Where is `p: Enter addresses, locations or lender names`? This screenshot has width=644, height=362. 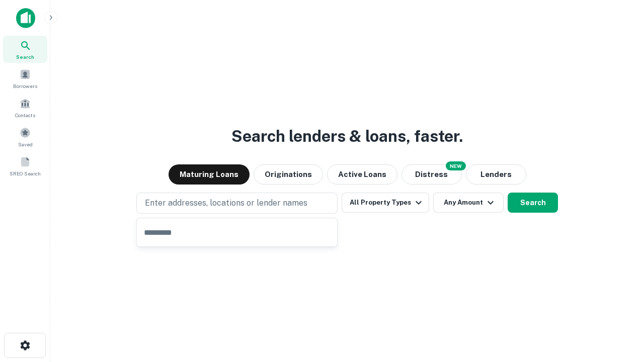 p: Enter addresses, locations or lender names is located at coordinates (226, 204).